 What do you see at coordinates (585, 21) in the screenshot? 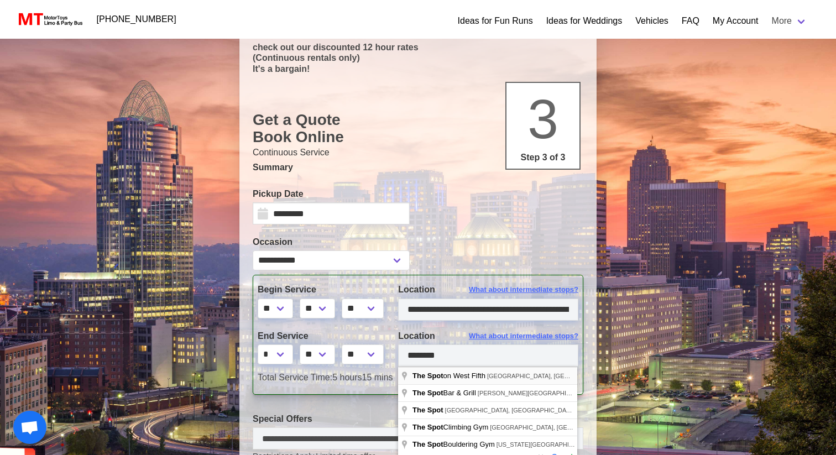
I see `a: Ideas for Weddings` at bounding box center [585, 21].